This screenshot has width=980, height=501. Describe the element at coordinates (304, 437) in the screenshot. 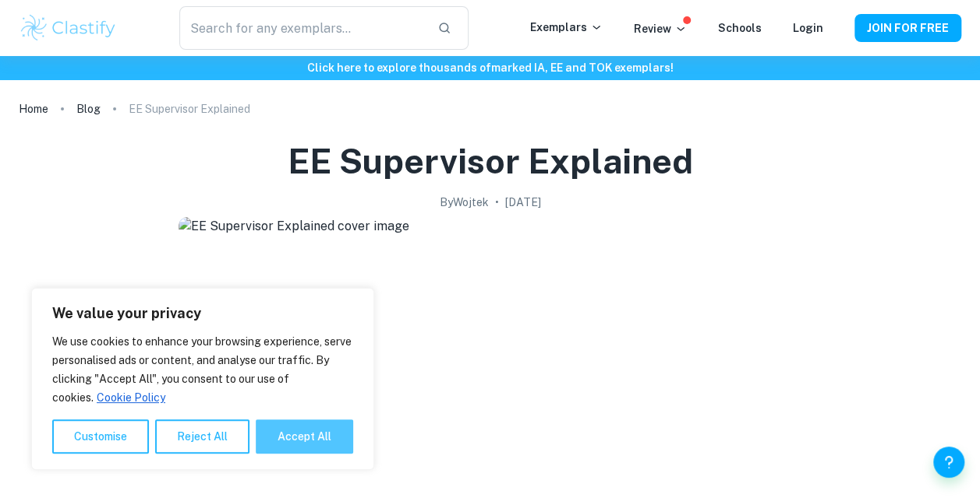

I see `button: Accept All` at that location.